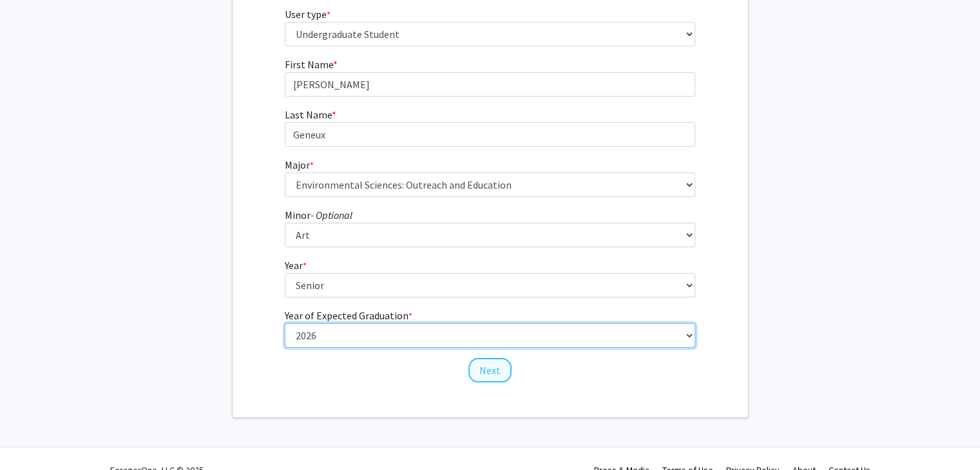  Describe the element at coordinates (299, 165) in the screenshot. I see `label: Major` at that location.